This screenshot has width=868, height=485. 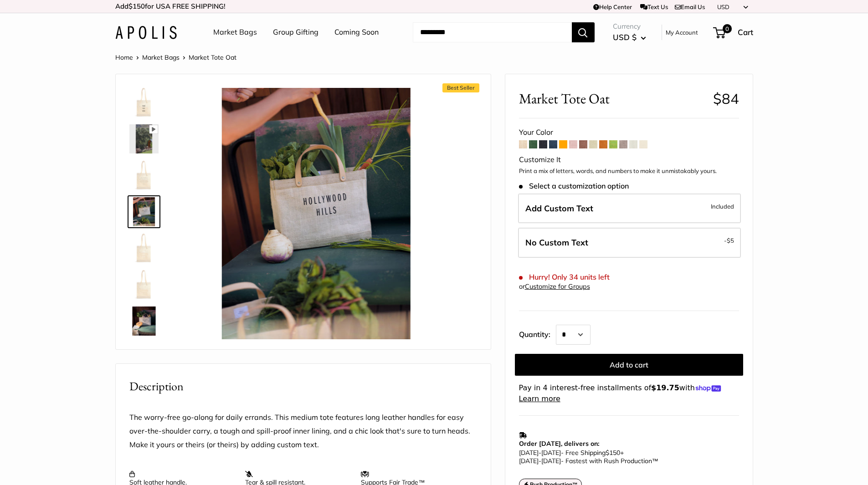 I want to click on span: No Custom Text, so click(x=556, y=242).